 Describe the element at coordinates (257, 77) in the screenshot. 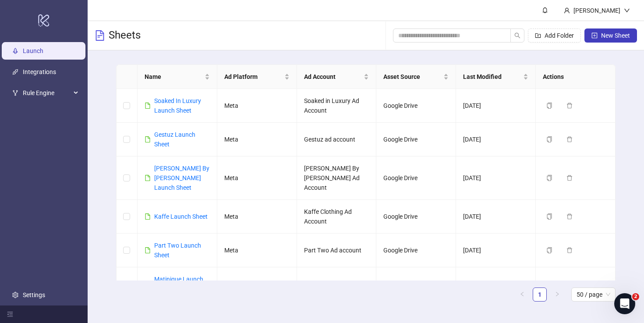

I see `th: Ad Platform` at that location.